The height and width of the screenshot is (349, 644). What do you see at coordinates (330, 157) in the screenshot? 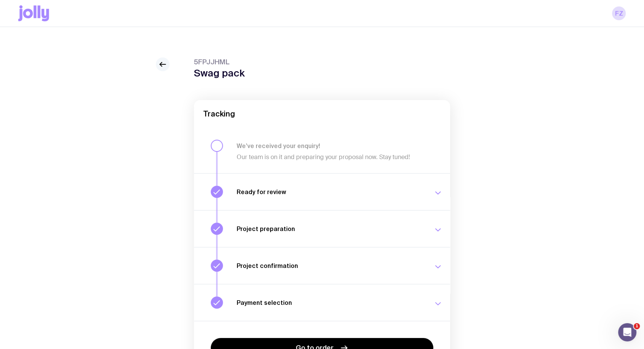
I see `p: Our team is on it and preparing your proposal now. Stay tuned!` at bounding box center [330, 157].